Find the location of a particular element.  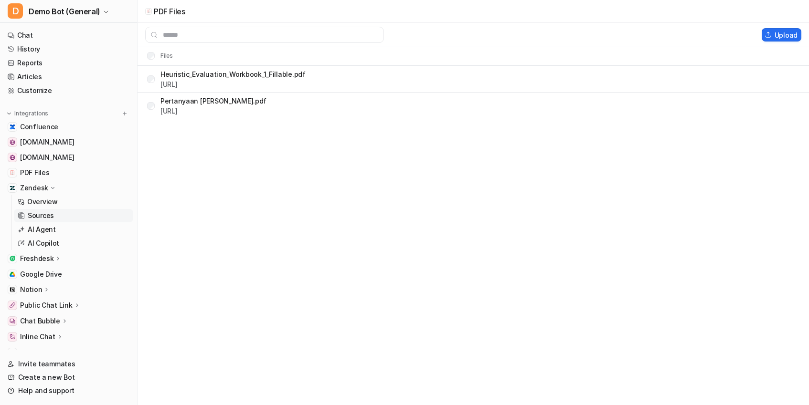

img: Freshdesk is located at coordinates (12, 259).